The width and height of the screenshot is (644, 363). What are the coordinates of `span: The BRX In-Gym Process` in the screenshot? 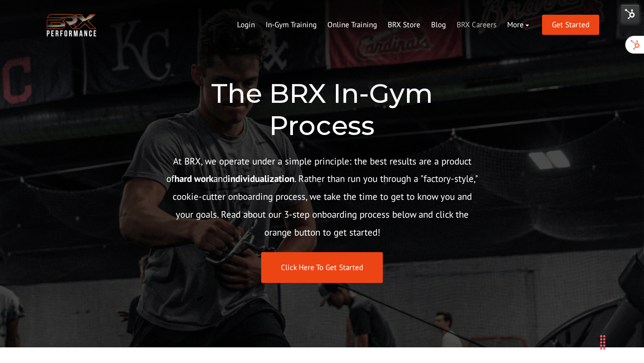 It's located at (322, 109).